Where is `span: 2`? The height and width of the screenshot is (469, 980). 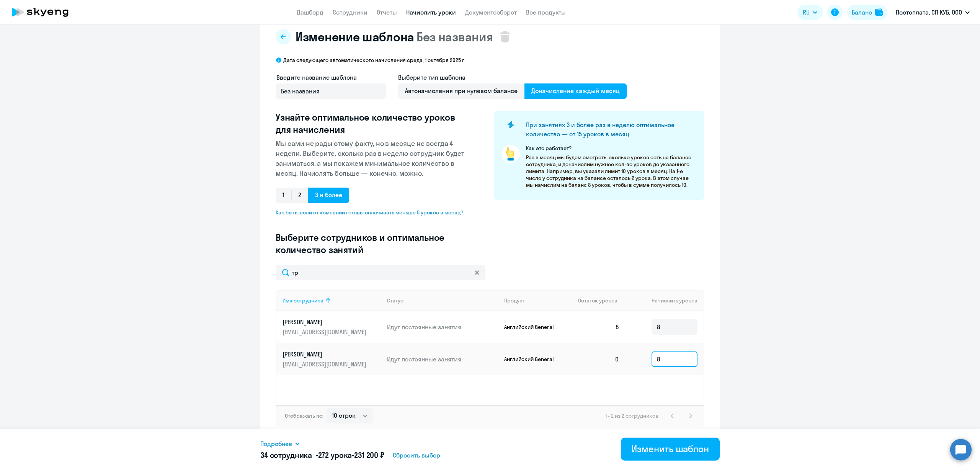
span: 2 is located at coordinates (299, 196).